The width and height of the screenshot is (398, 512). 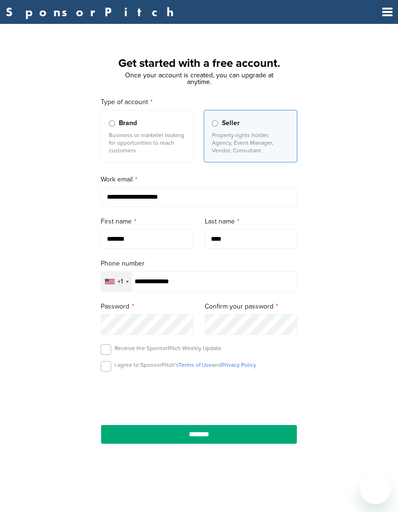 What do you see at coordinates (185, 365) in the screenshot?
I see `p: I agree to SponsorPitch’s and` at bounding box center [185, 365].